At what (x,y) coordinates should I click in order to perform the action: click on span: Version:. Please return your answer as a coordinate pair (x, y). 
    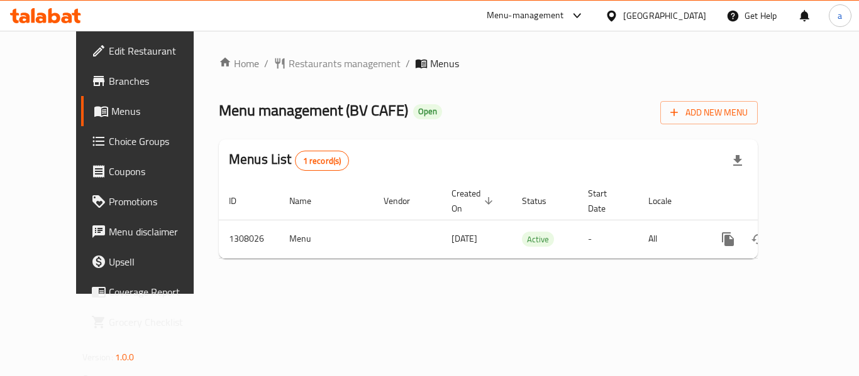
    Looking at the image, I should click on (97, 358).